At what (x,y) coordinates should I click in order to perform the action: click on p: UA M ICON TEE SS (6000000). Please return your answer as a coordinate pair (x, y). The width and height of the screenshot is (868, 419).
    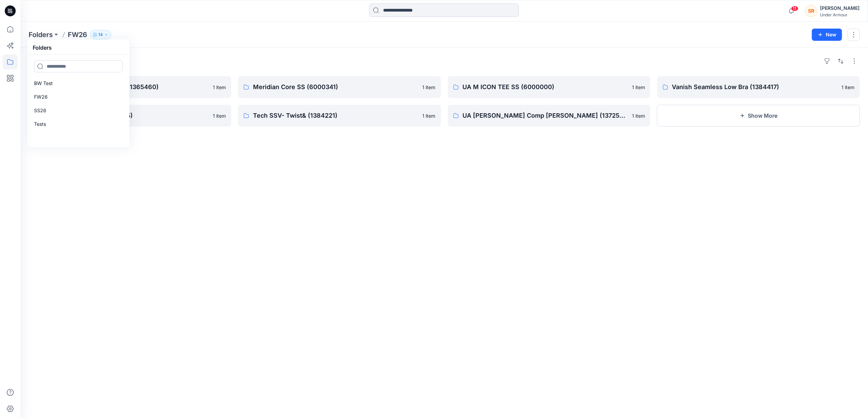
    Looking at the image, I should click on (545, 87).